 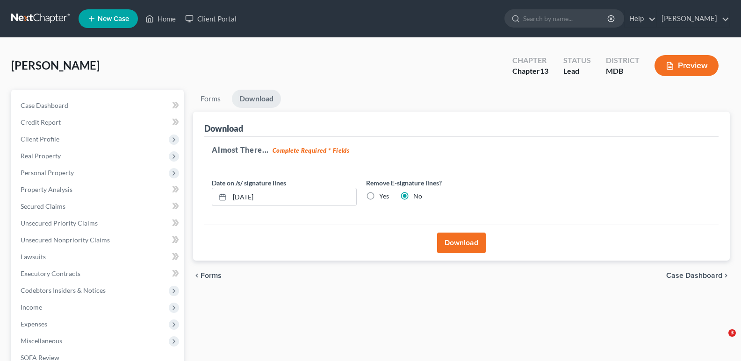 What do you see at coordinates (98, 207) in the screenshot?
I see `a: Secured Claims` at bounding box center [98, 207].